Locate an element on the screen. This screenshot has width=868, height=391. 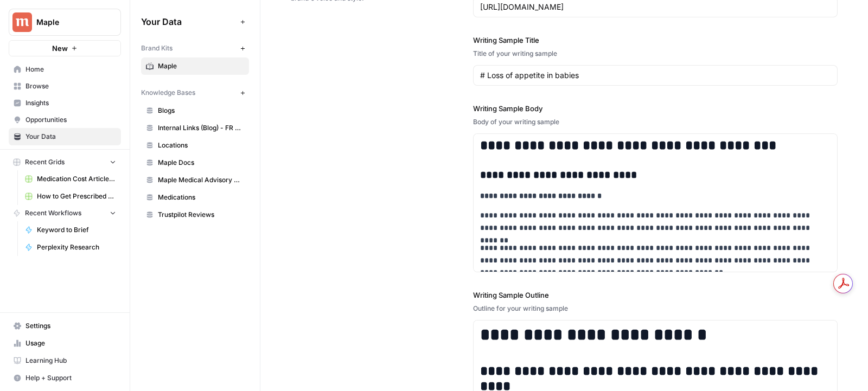
a: Blogs is located at coordinates (195, 110).